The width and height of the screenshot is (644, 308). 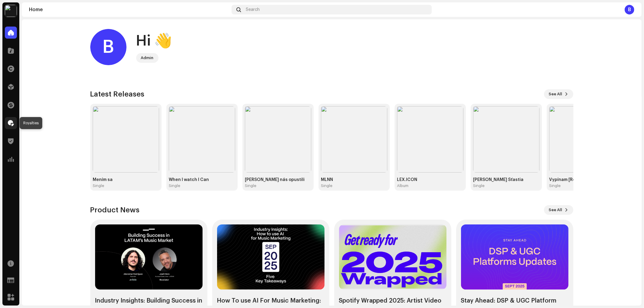 I want to click on img: b0ac9deb-c686-401e-b729-edfd780d5918, so click(x=582, y=139).